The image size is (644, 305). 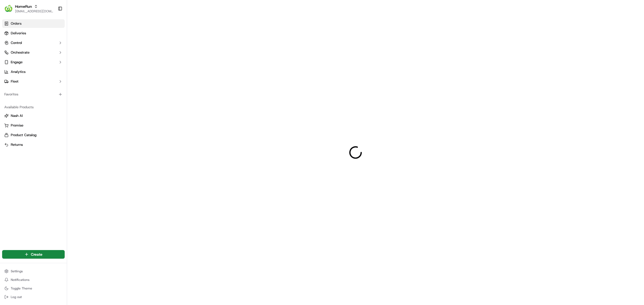 What do you see at coordinates (16, 297) in the screenshot?
I see `span: Log out` at bounding box center [16, 297].